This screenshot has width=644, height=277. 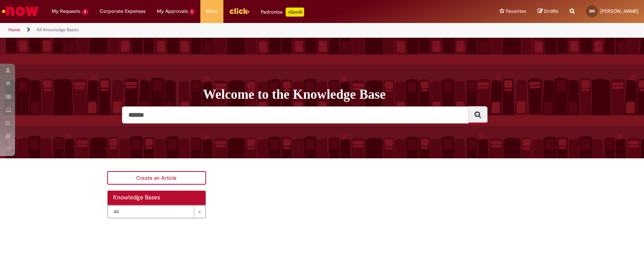 What do you see at coordinates (58, 30) in the screenshot?
I see `a: All Knowledge Bases` at bounding box center [58, 30].